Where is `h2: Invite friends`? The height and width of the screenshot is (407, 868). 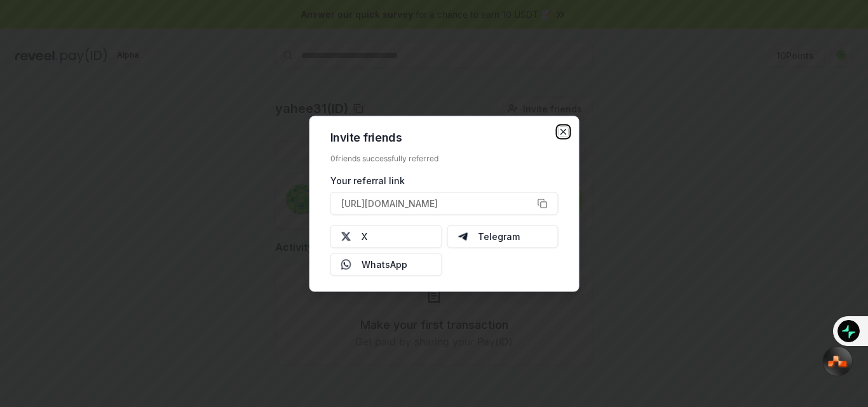 h2: Invite friends is located at coordinates (444, 137).